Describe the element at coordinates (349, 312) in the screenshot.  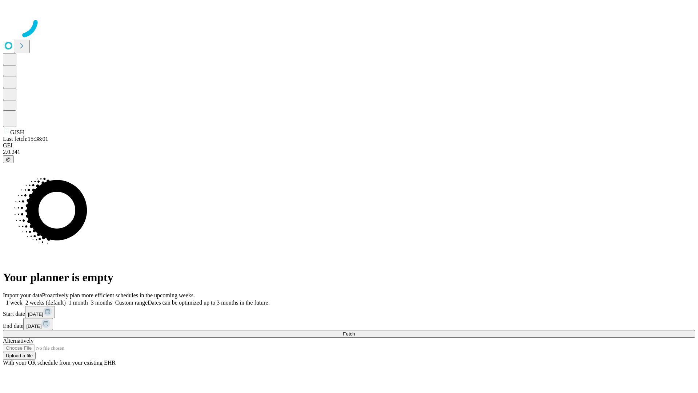
I see `div: Start date` at that location.